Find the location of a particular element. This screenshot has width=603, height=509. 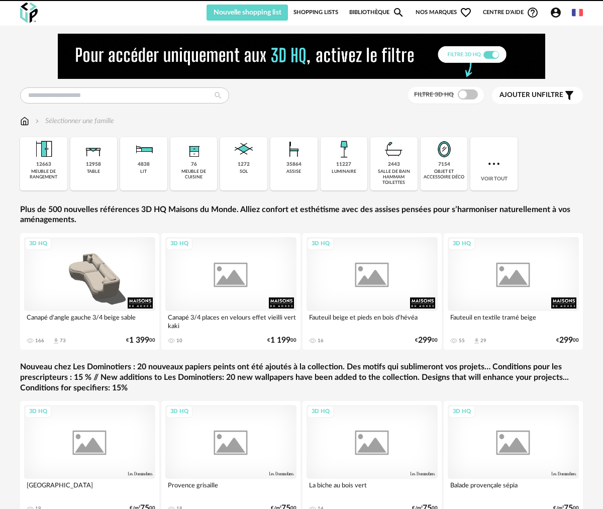

div: Canapé d'angle gauche 3/4 beige sable is located at coordinates (89, 321).